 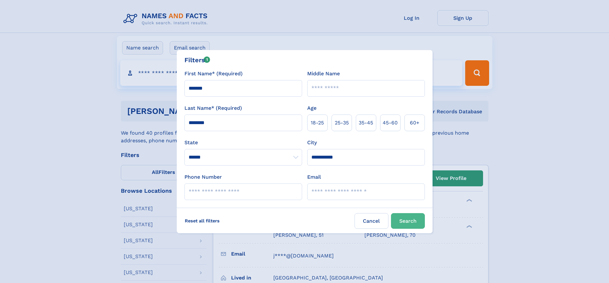 What do you see at coordinates (202, 221) in the screenshot?
I see `label: Reset all filters` at bounding box center [202, 221].